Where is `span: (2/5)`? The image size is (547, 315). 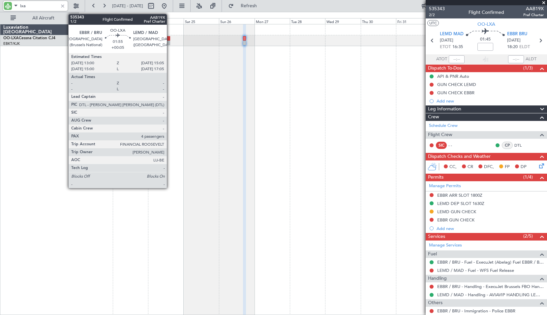
span: (2/5) is located at coordinates (528, 236).